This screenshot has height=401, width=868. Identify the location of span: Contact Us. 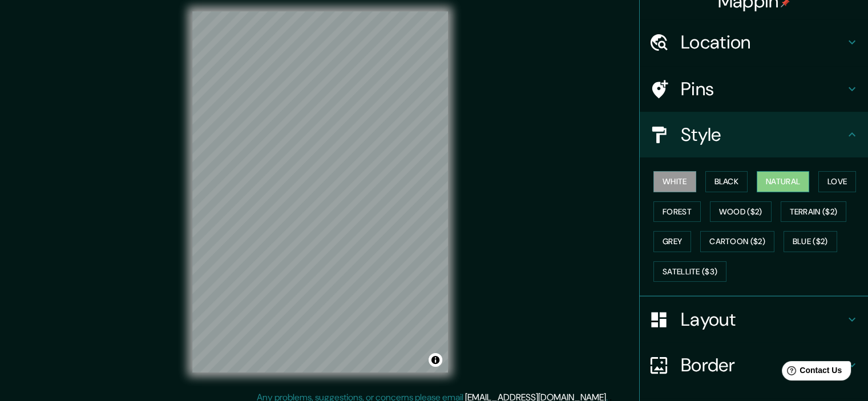
(54, 14).